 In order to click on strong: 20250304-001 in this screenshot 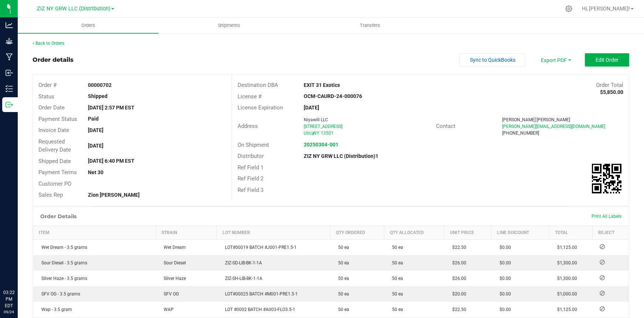, I will do `click(321, 144)`.